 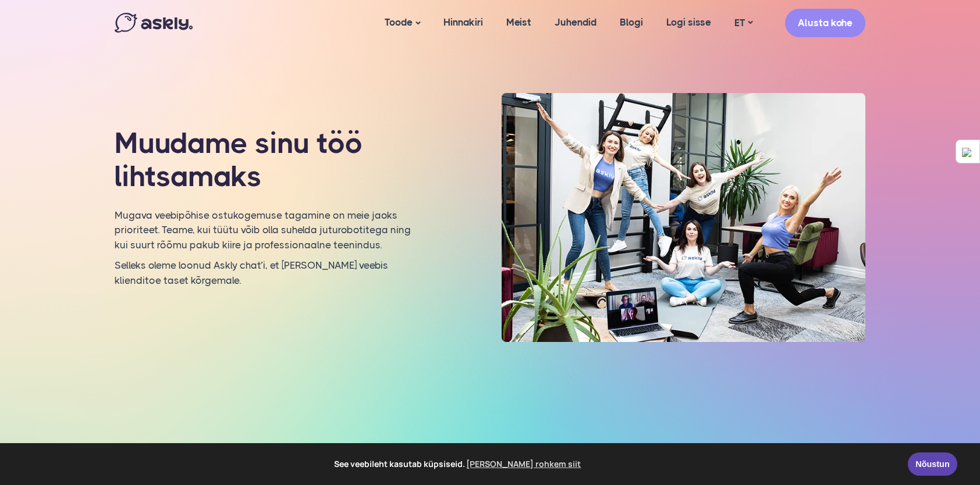 I want to click on p: Mugava veebipõhise ostukogemuse tagamine on meie jaoks prioriteet. Teame, kui tüütu võib olla suh..., so click(x=264, y=230).